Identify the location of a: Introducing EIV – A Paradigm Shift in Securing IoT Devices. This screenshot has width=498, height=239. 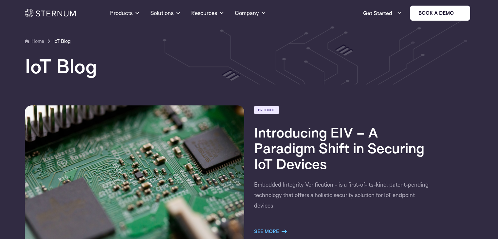
(339, 148).